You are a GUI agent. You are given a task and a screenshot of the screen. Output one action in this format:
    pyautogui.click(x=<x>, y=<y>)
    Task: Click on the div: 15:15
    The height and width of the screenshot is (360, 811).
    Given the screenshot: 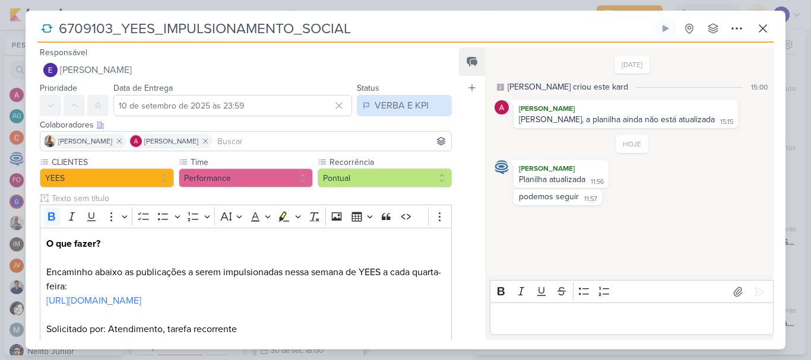 What is the action you would take?
    pyautogui.click(x=726, y=122)
    